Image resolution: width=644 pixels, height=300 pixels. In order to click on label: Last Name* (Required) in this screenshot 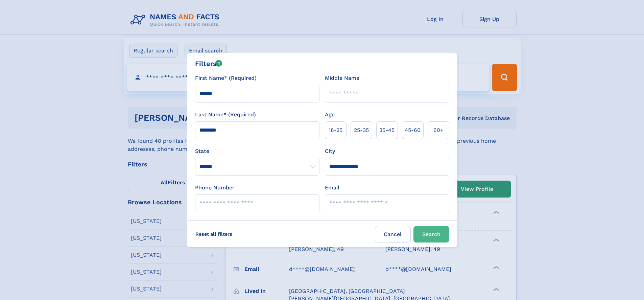, I will do `click(225, 115)`.